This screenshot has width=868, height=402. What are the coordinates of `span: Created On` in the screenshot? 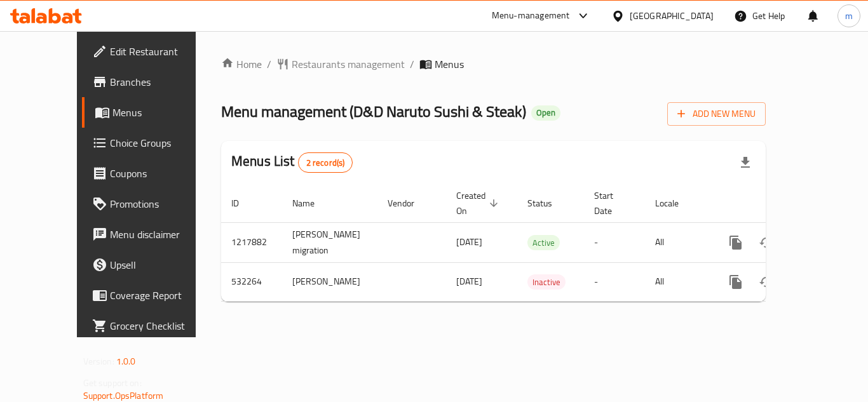 It's located at (479, 203).